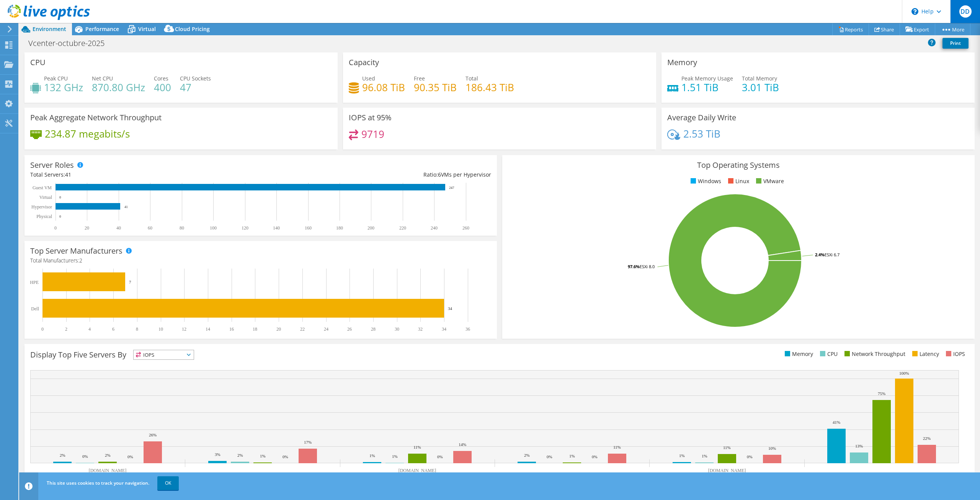  Describe the element at coordinates (340, 228) in the screenshot. I see `text: 180` at that location.